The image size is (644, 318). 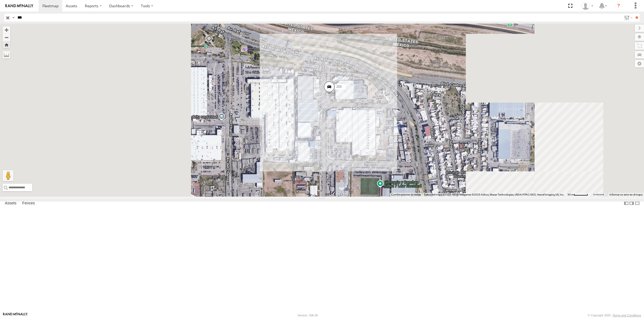 I want to click on span: 50 m, so click(x=570, y=195).